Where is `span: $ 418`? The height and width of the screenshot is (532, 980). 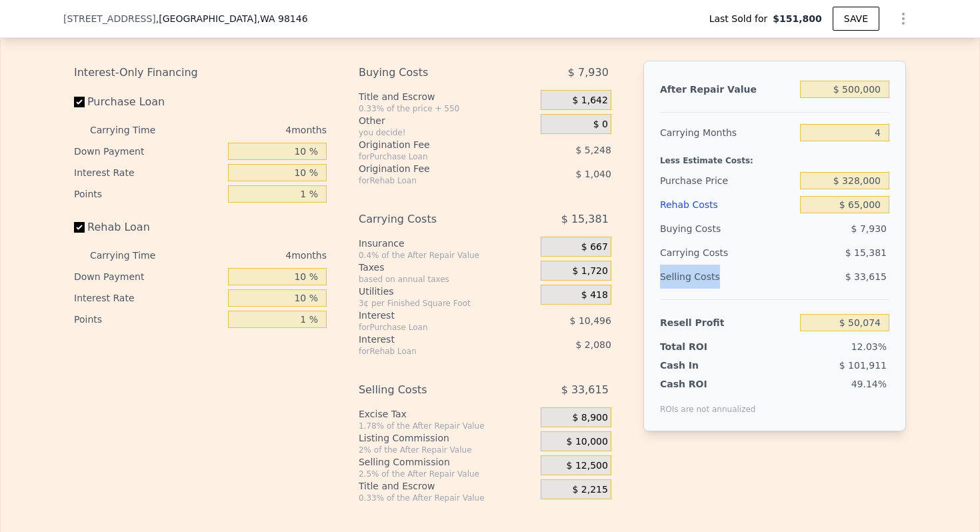
span: $ 418 is located at coordinates (594, 295).